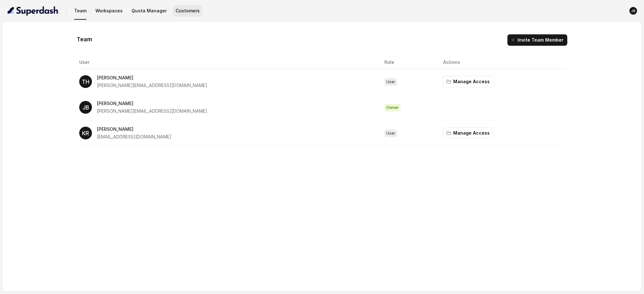 The width and height of the screenshot is (644, 294). What do you see at coordinates (109, 10) in the screenshot?
I see `button: Workspaces` at bounding box center [109, 10].